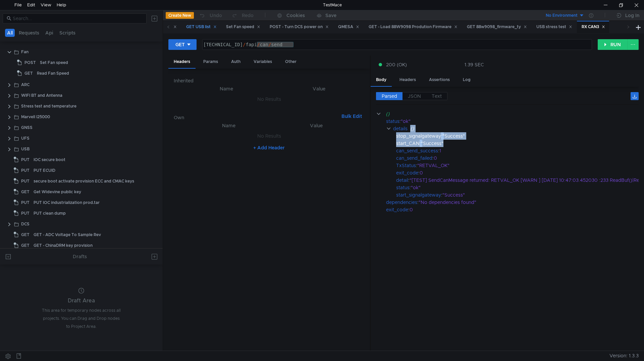 This screenshot has width=644, height=361. I want to click on div: Undo, so click(215, 15).